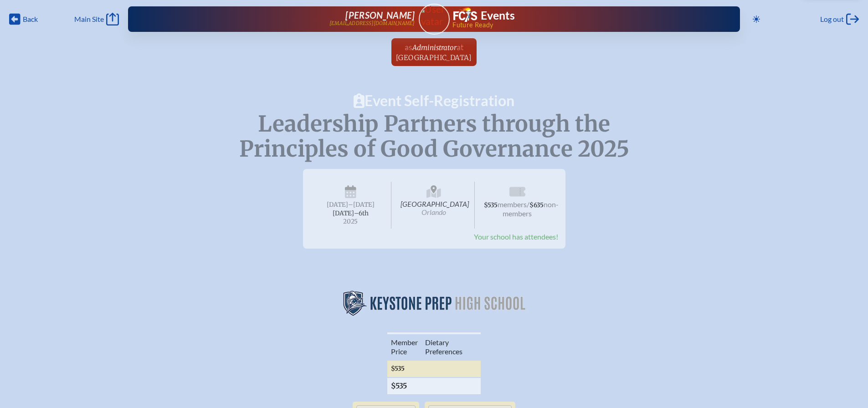  I want to click on span: Orlando, so click(434, 211).